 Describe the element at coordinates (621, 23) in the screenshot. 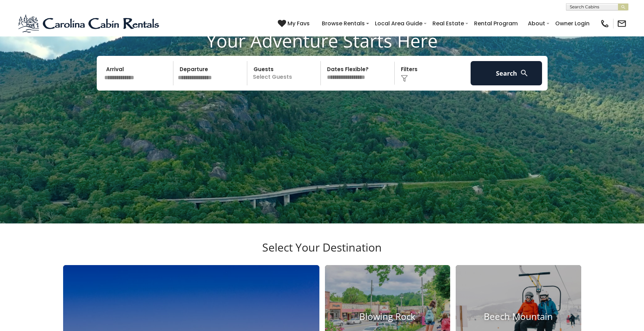

I see `img: mail-regular-black.png` at that location.